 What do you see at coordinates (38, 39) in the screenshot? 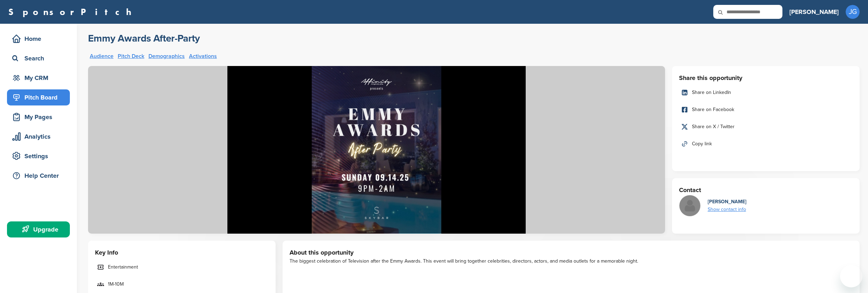
I see `a: Home` at bounding box center [38, 39].